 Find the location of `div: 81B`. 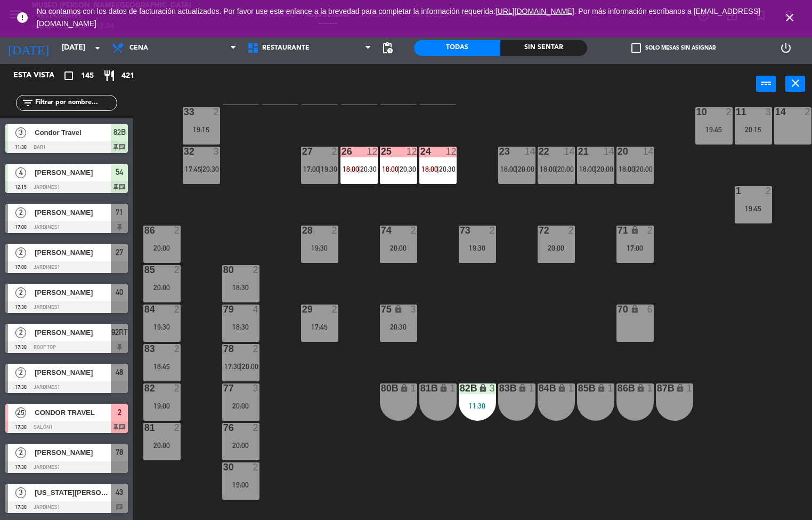

div: 81B is located at coordinates (421, 388).